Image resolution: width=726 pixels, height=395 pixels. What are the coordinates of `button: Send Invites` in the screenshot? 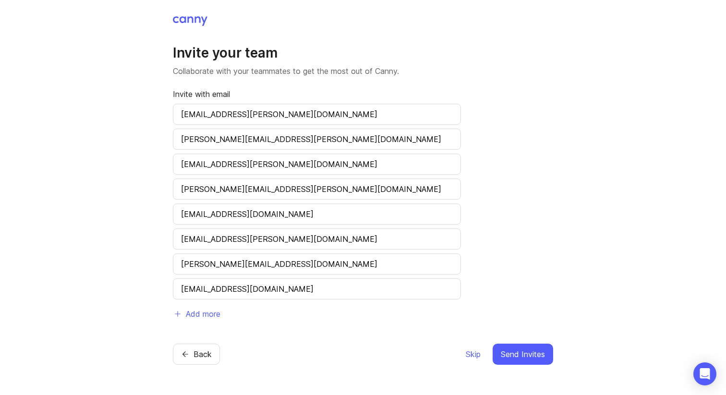 It's located at (523, 355).